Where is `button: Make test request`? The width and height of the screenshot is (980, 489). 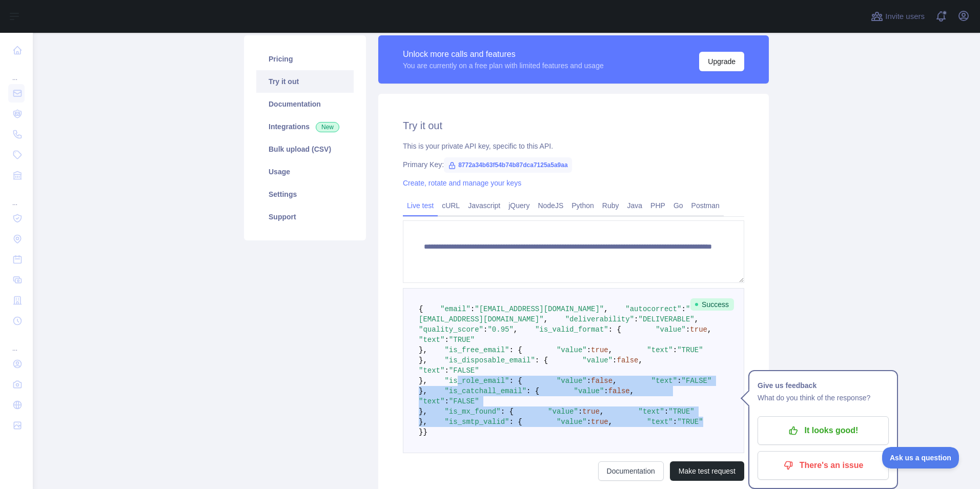 button: Make test request is located at coordinates (707, 471).